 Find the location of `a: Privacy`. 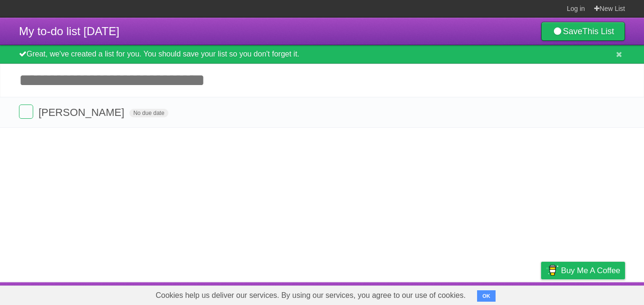

a: Privacy is located at coordinates (541, 294).